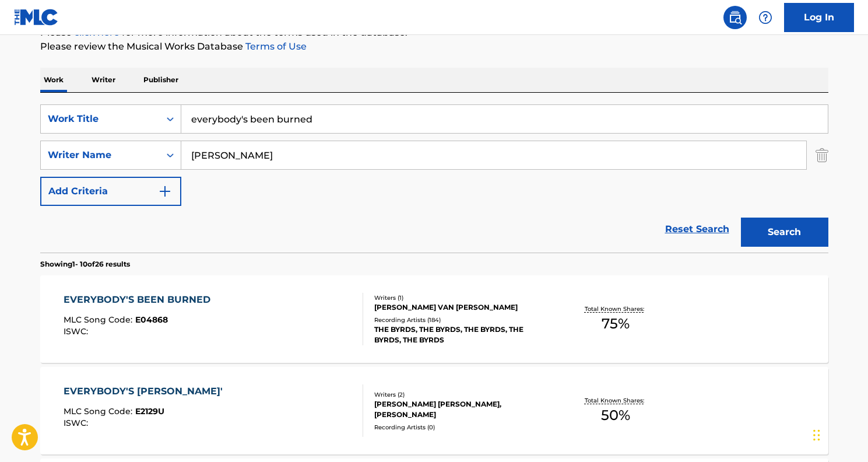 This screenshot has width=868, height=462. What do you see at coordinates (434, 179) in the screenshot?
I see `form: Search Form` at bounding box center [434, 179].